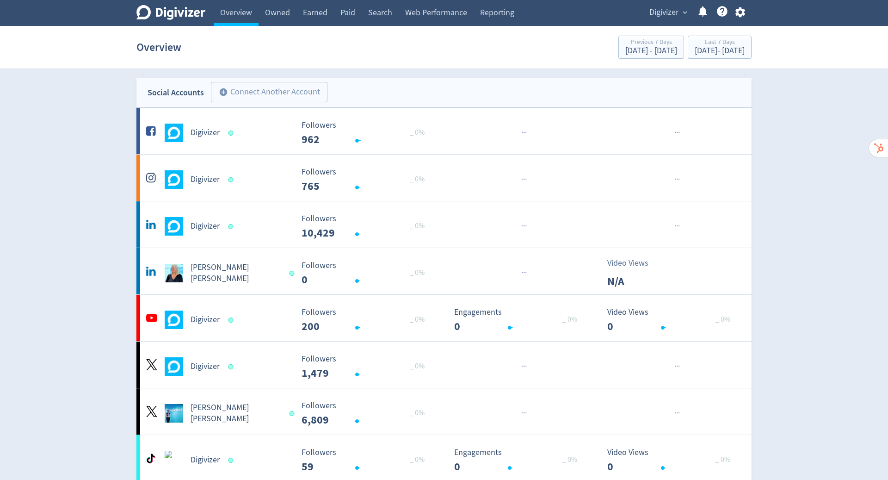 The width and height of the screenshot is (888, 480). I want to click on svg: Followers 962, so click(366, 133).